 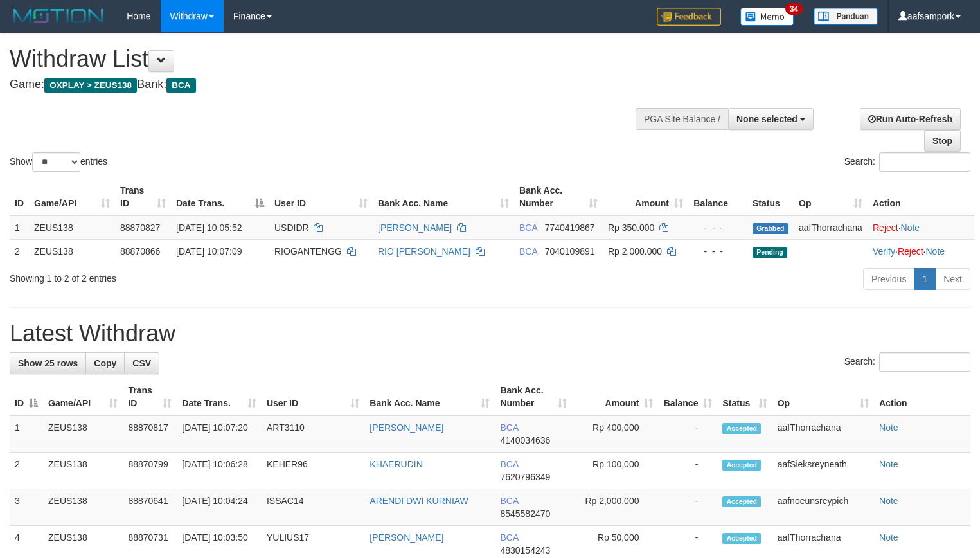 I want to click on td: ART3110, so click(x=313, y=434).